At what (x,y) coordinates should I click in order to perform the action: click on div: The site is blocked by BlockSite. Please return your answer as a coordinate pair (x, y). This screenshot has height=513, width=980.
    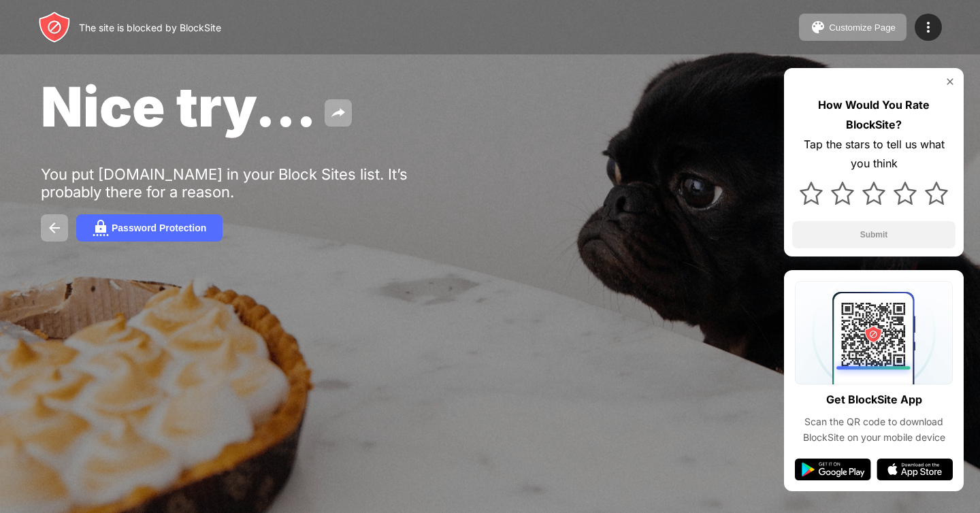
    Looking at the image, I should click on (150, 27).